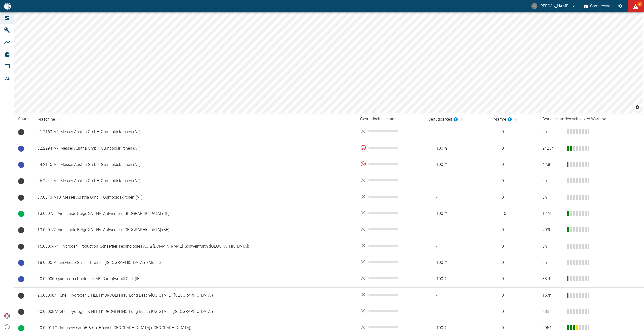 This screenshot has height=335, width=644. What do you see at coordinates (195, 181) in the screenshot?
I see `td: 06.2747_V9_Messer Austria GmbH_Gumpoldskirchen (AT)` at bounding box center [195, 181].